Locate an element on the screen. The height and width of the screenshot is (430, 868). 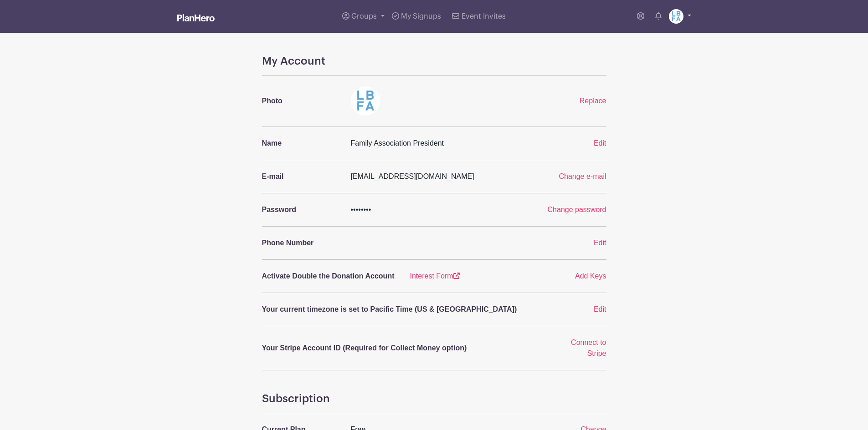
a: Connect to Stripe is located at coordinates (588, 348).